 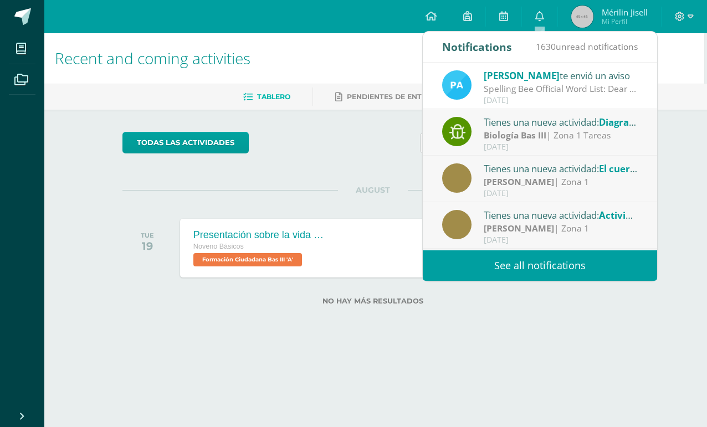 I want to click on div: Spelling Bee Official Word List: Dear Students, Attached you will find the official word list for..., so click(x=561, y=89).